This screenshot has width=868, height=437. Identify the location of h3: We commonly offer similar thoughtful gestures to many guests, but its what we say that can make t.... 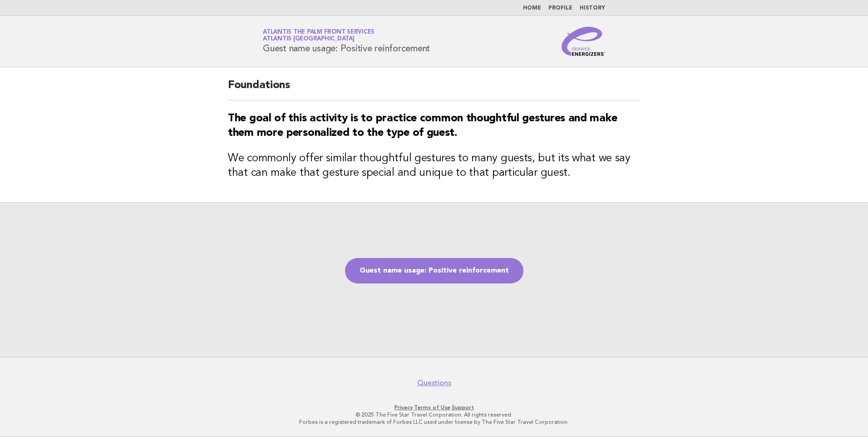
(434, 166).